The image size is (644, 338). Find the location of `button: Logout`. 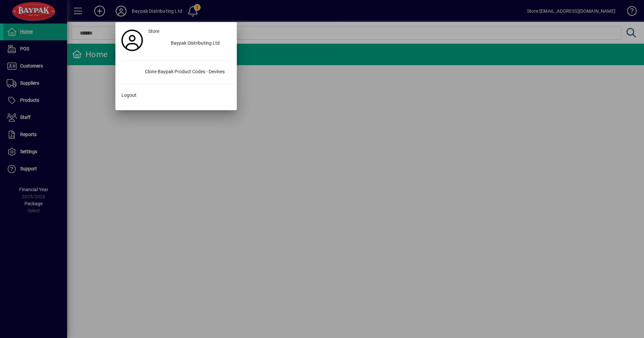

button: Logout is located at coordinates (176, 95).